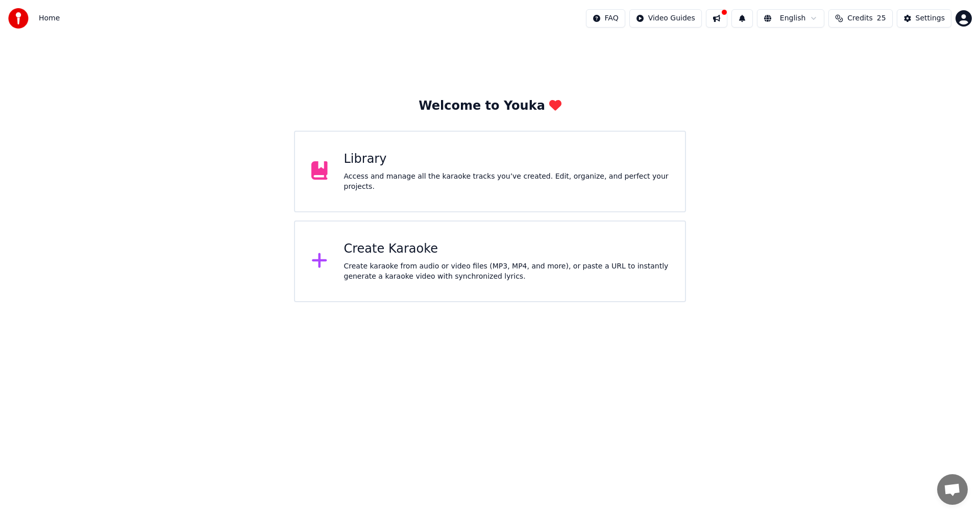 The height and width of the screenshot is (515, 980). I want to click on div: Access and manage all the karaoke tracks you’ve created. Edit, organize, and perfect your projects., so click(507, 181).